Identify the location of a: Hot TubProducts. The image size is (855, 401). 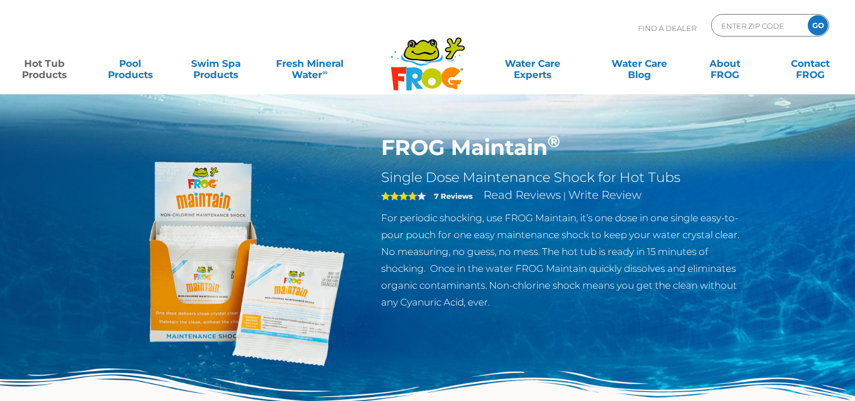
(44, 64).